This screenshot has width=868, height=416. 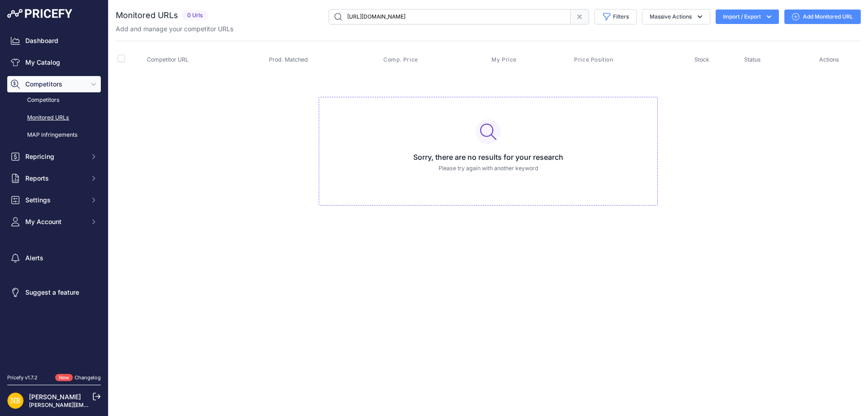 I want to click on span: Actions, so click(x=829, y=59).